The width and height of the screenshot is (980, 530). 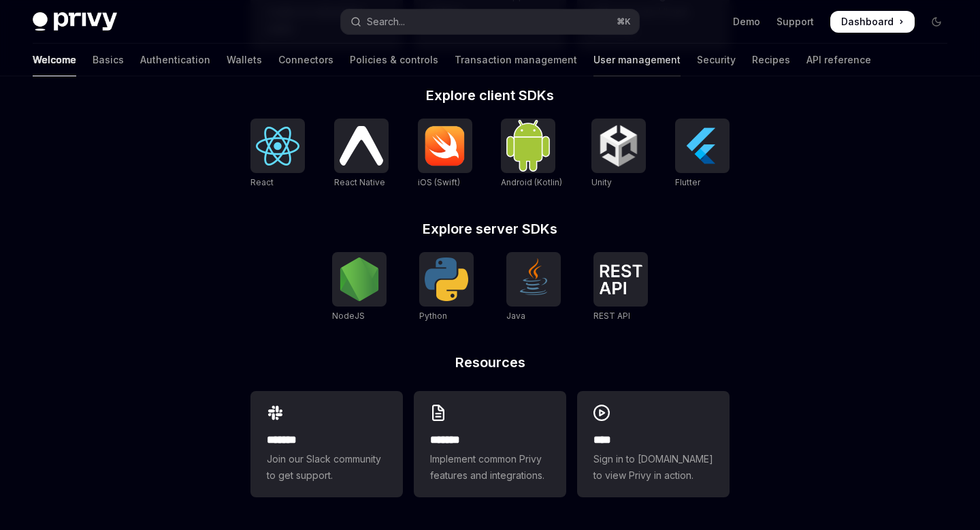 I want to click on img: NodeJS, so click(x=360, y=279).